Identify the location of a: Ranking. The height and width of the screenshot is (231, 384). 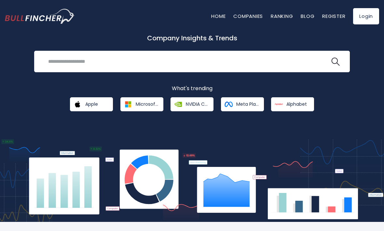
(282, 16).